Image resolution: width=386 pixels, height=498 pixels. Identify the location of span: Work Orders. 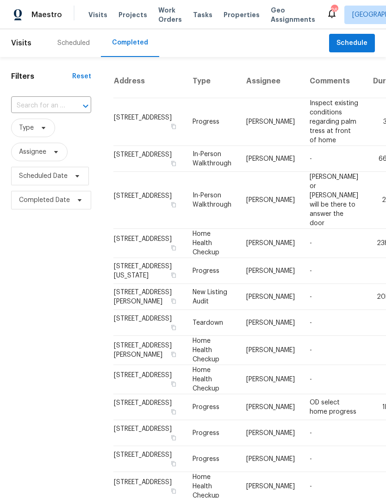
(170, 15).